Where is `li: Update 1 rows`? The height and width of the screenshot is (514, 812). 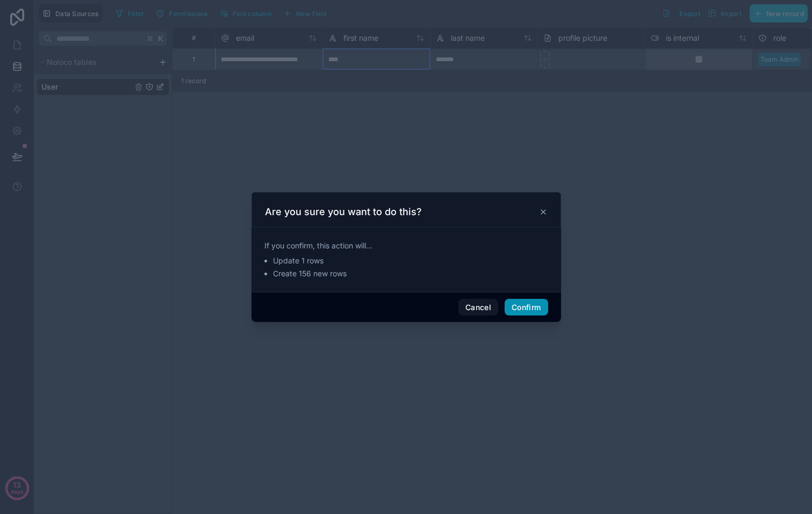 li: Update 1 rows is located at coordinates (410, 261).